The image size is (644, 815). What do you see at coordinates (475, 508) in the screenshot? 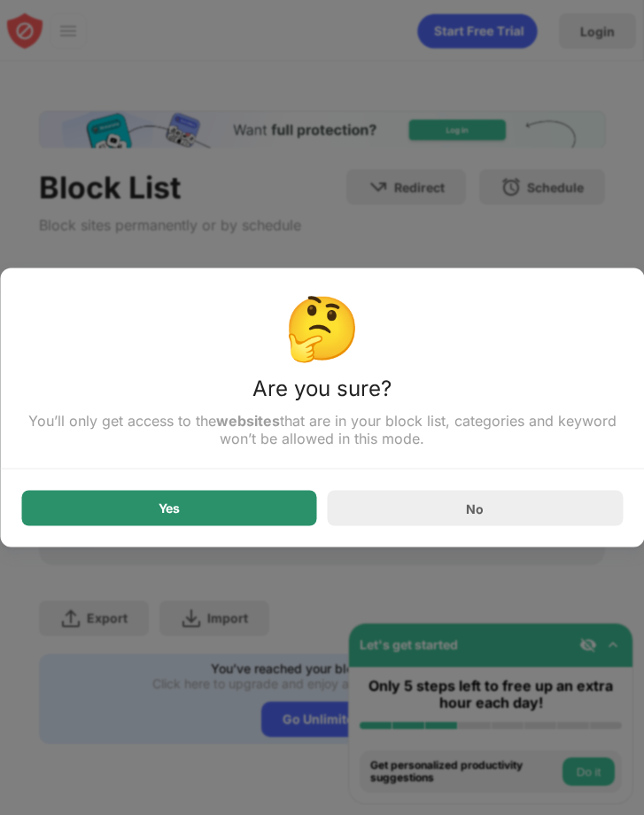
I see `div: No` at bounding box center [475, 508].